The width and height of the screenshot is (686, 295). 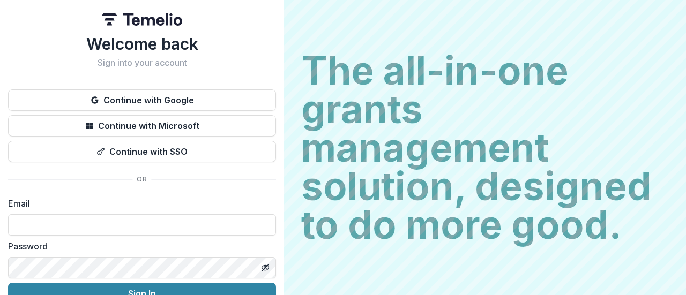 I want to click on label: Password, so click(x=139, y=247).